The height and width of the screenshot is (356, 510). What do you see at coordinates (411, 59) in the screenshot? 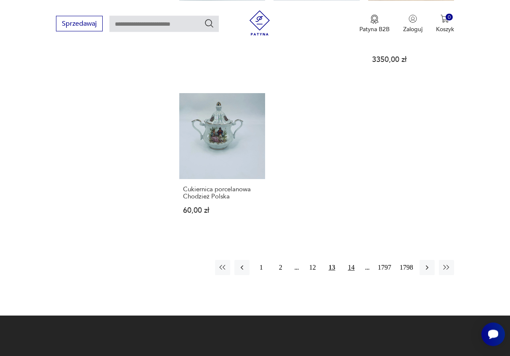
I see `p: 3350,00 zł` at bounding box center [411, 59].